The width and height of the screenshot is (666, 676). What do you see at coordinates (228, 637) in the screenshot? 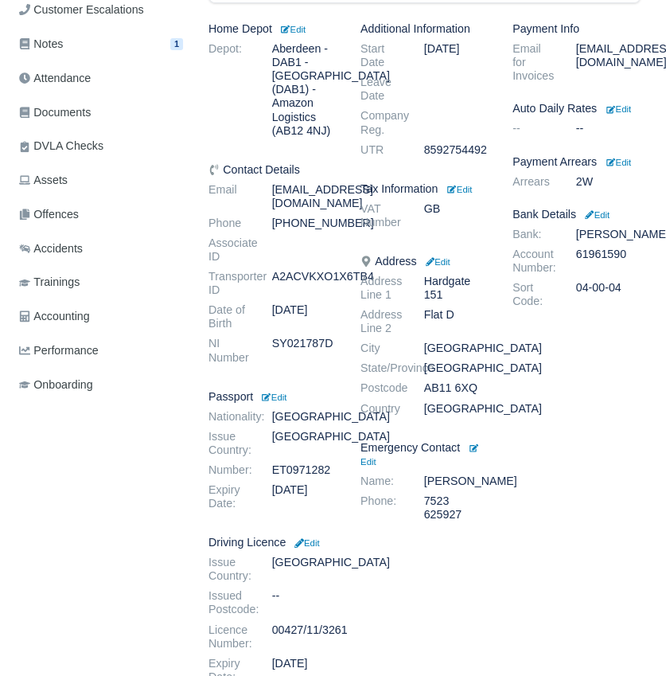
I see `dt: Licence Number:` at bounding box center [228, 637].